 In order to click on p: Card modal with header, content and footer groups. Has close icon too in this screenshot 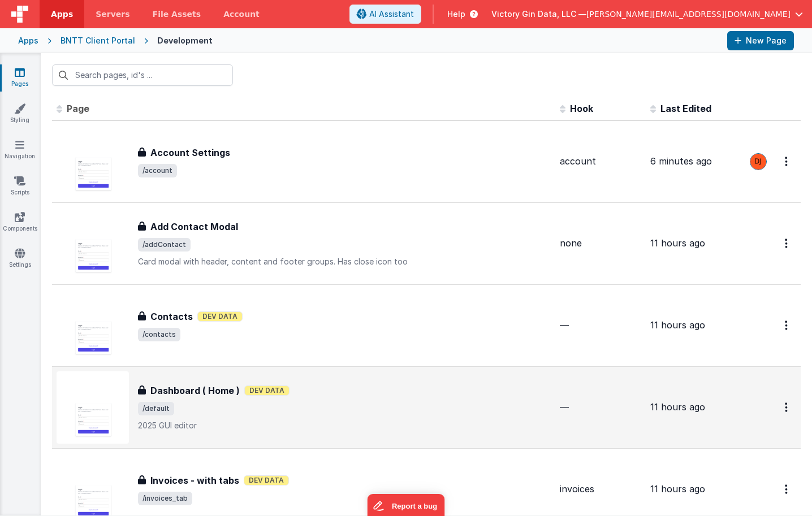, I will do `click(345, 262)`.